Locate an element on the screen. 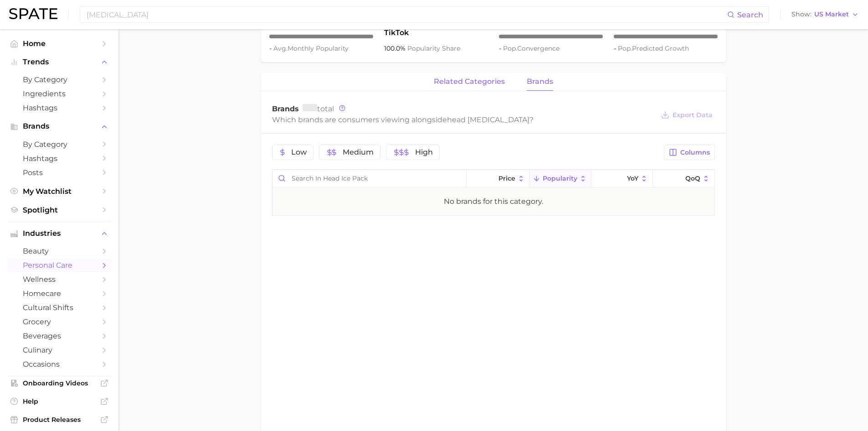  span: Export Data is located at coordinates (693, 115).